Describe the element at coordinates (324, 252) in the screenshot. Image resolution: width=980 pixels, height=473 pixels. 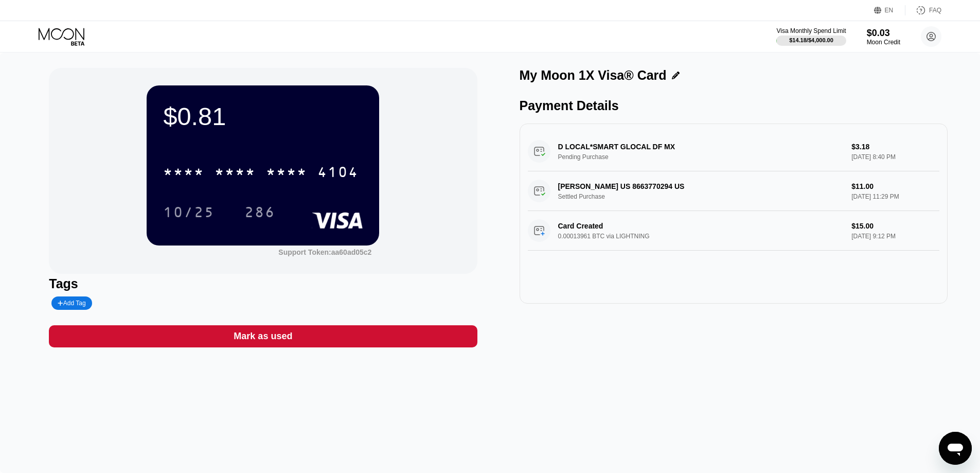
I see `div: Support Token: aa60ad05c2` at that location.